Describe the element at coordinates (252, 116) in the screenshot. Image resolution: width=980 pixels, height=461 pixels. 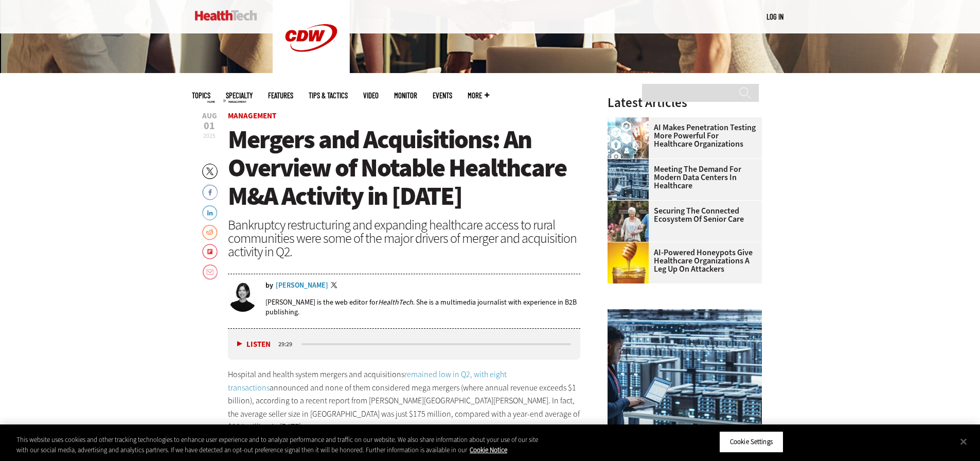
I see `a: Management` at that location.